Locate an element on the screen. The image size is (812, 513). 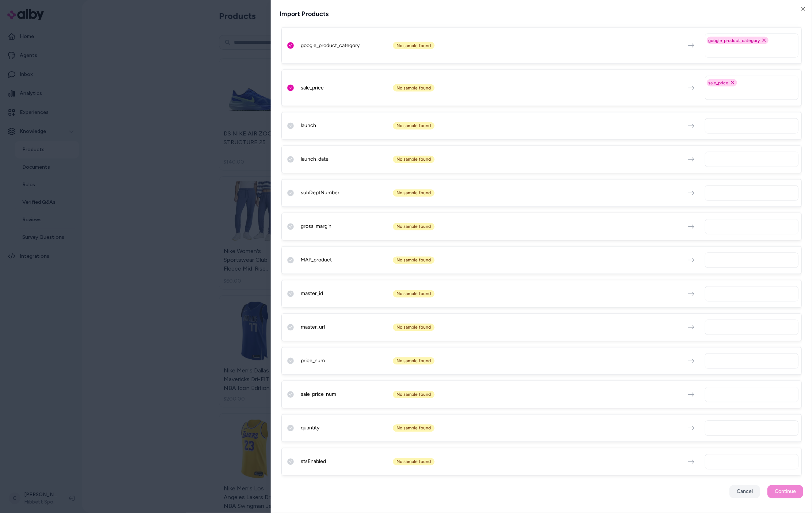
button: Remove sale_price option is located at coordinates (733, 83).